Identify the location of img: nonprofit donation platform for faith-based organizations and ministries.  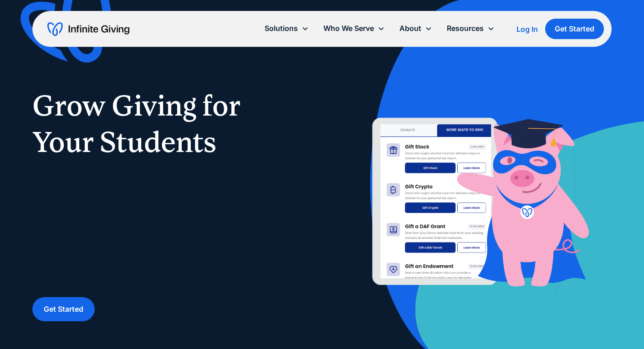
(476, 204).